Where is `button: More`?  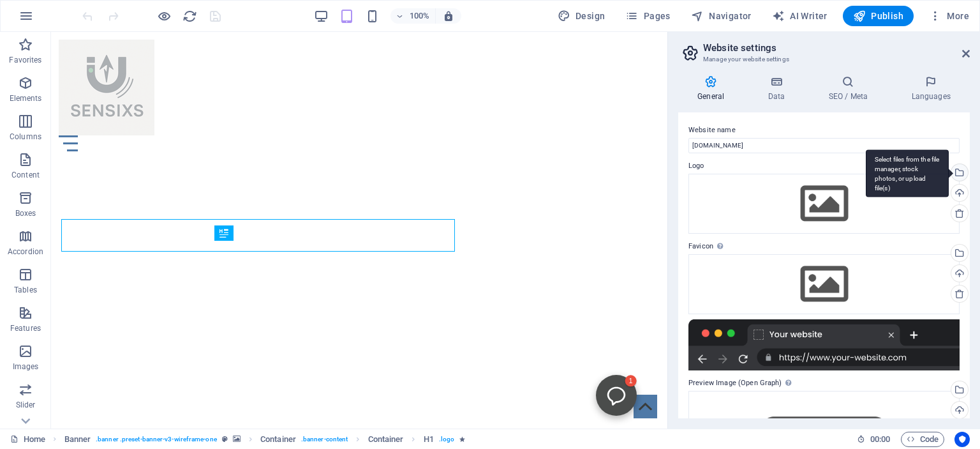 button: More is located at coordinates (948, 16).